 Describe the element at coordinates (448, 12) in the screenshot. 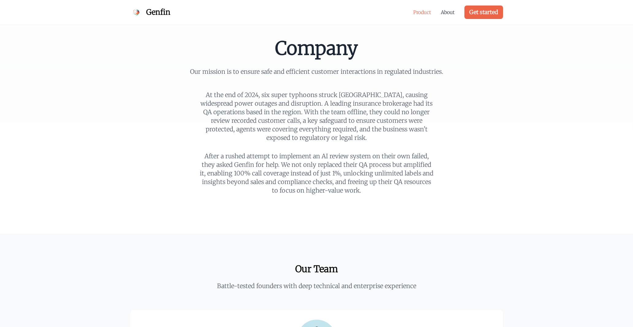

I see `a: About` at that location.